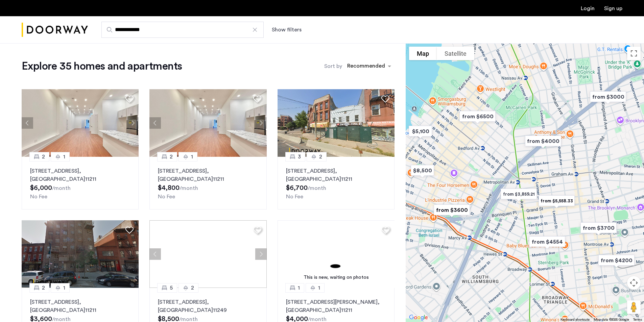 This screenshot has height=322, width=644. What do you see at coordinates (452, 210) in the screenshot?
I see `div: from $3600` at bounding box center [452, 210].